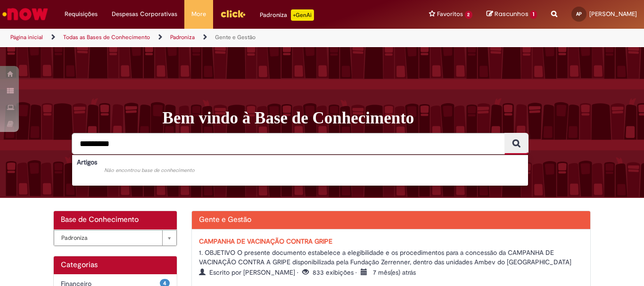 The width and height of the screenshot is (644, 286). Describe the element at coordinates (106, 37) in the screenshot. I see `a: Todas as Bases de Conhecimento` at that location.